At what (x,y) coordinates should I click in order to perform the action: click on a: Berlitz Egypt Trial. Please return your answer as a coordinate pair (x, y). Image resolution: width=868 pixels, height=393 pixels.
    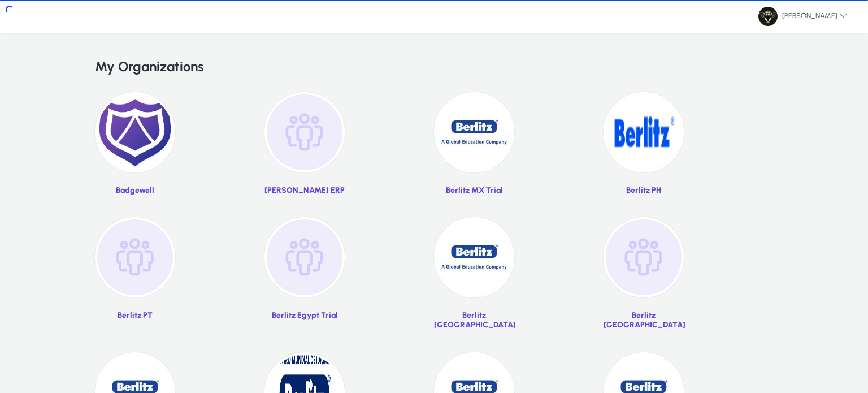
    Looking at the image, I should click on (304, 277).